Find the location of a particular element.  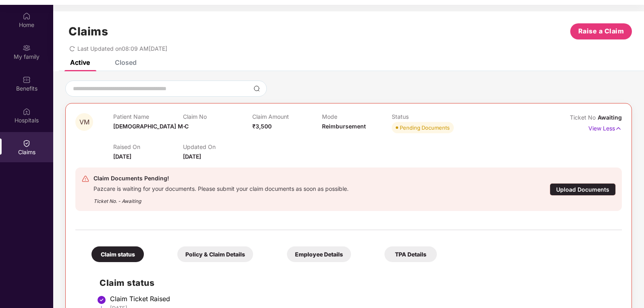

div: Active is located at coordinates (80, 62).